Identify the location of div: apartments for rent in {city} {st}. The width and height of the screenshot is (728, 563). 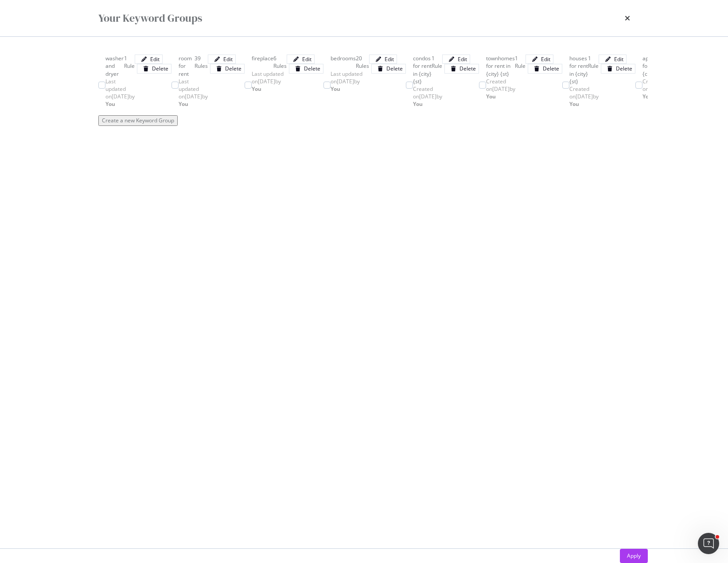
(656, 66).